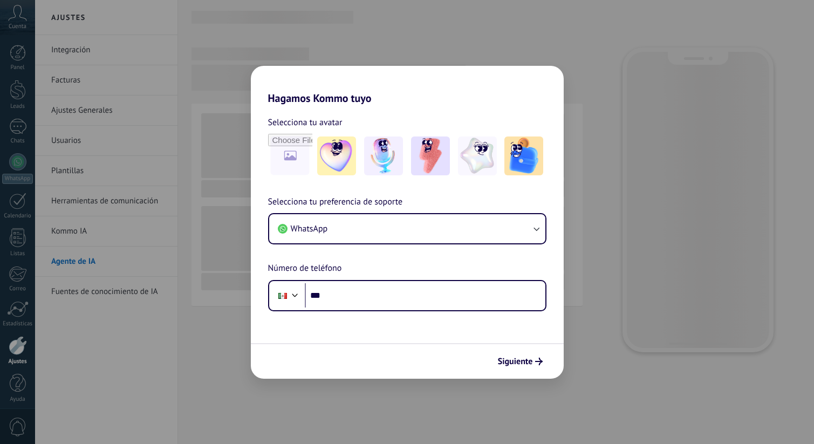 This screenshot has width=814, height=444. Describe the element at coordinates (305, 269) in the screenshot. I see `span: Número de teléfono` at that location.